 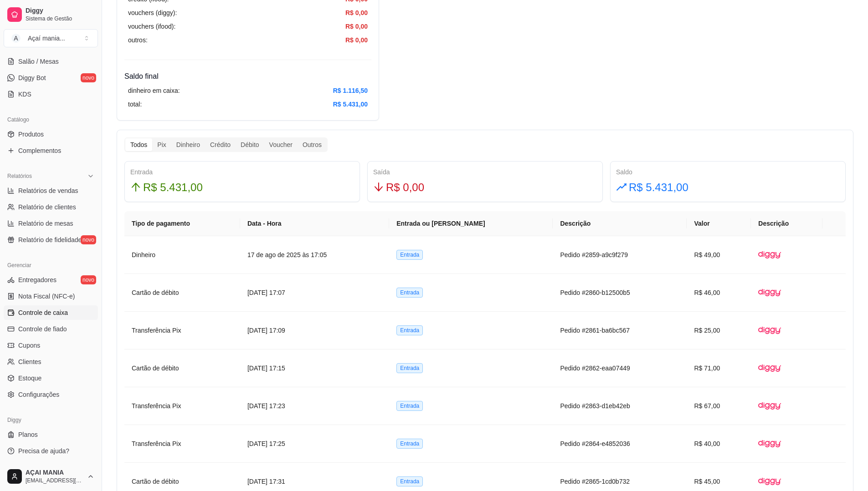 I want to click on a: Nota Fiscal (NFC-e), so click(x=51, y=296).